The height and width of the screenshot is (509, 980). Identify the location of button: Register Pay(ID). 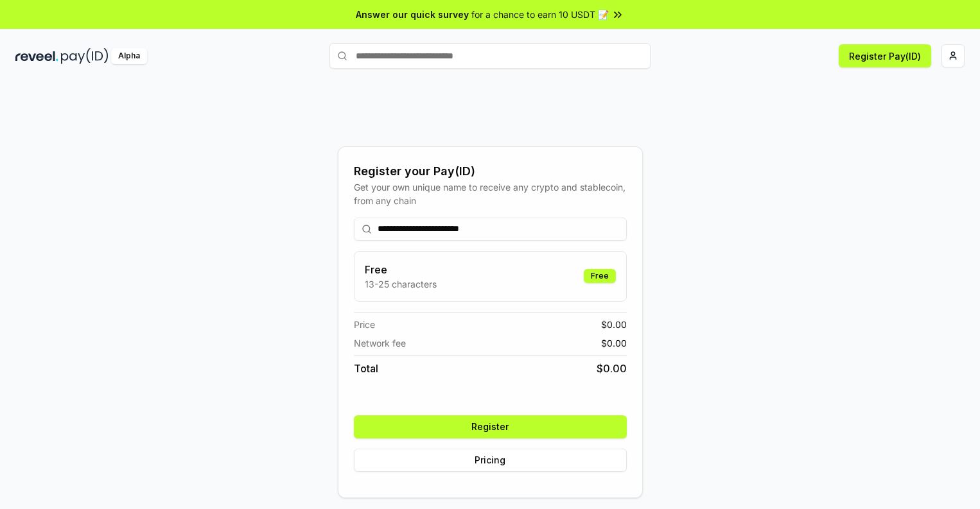
(885, 56).